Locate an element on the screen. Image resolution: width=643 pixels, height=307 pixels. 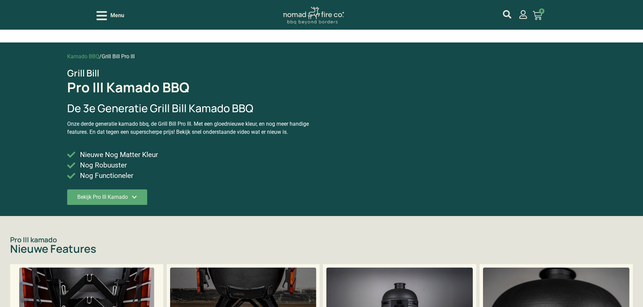
img: Nomad Logo is located at coordinates (313, 16).